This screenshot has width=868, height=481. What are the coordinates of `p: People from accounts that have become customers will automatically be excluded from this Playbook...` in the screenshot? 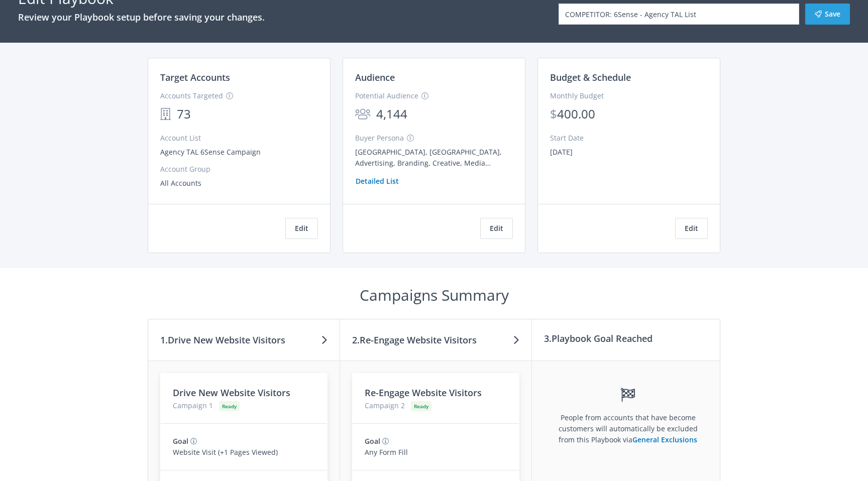 It's located at (628, 429).